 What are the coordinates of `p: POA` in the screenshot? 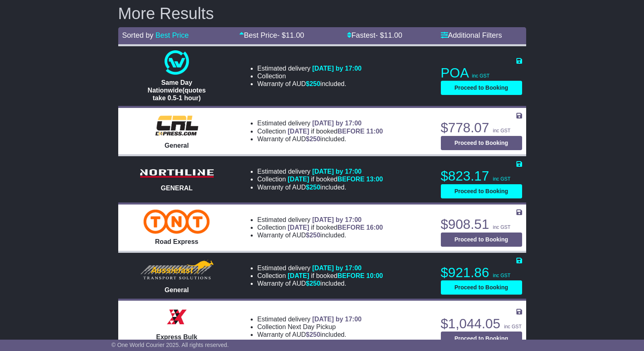 It's located at (481, 73).